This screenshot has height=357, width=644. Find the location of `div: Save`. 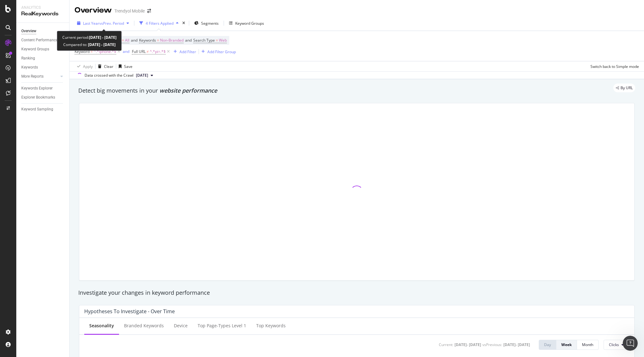

div: Save is located at coordinates (128, 67).